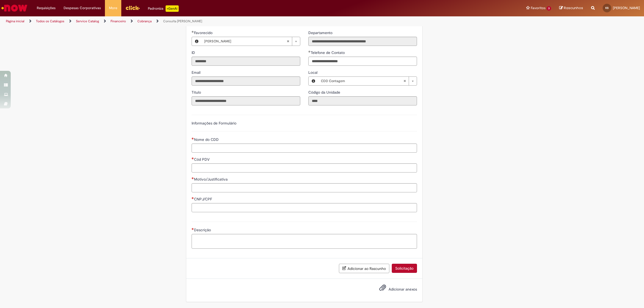  Describe the element at coordinates (321, 33) in the screenshot. I see `label: Somente leitura - Departamento` at that location.